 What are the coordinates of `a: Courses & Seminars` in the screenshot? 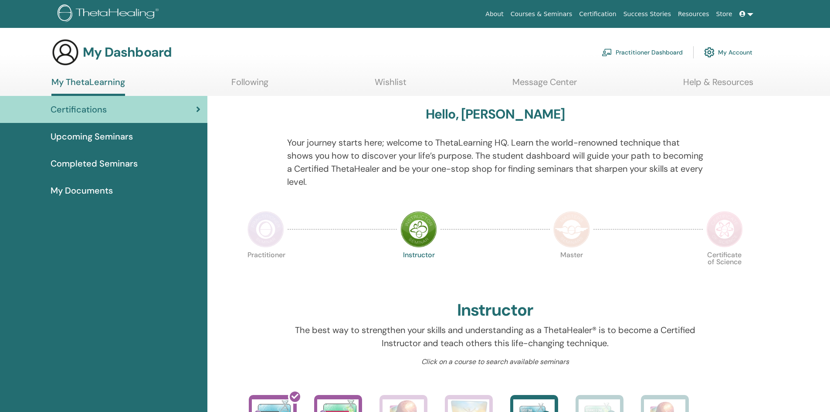 It's located at (542, 14).